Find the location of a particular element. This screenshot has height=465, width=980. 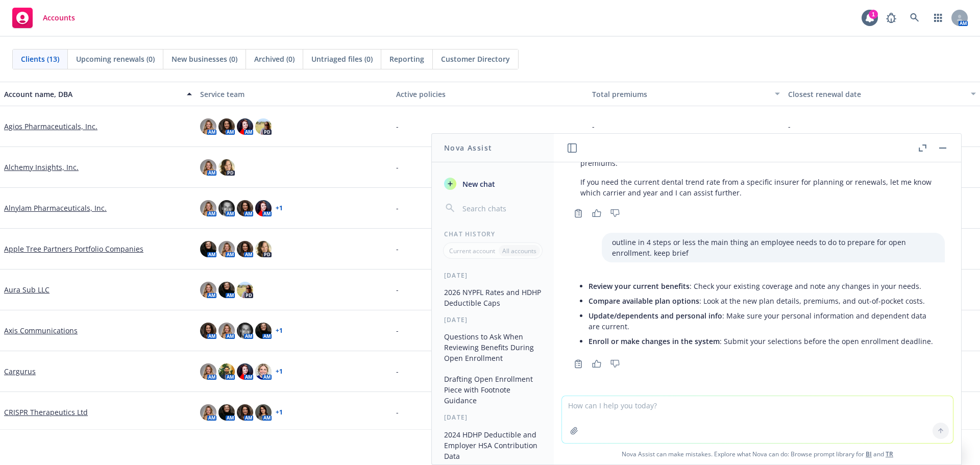

span: Enroll or make changes in the system is located at coordinates (654, 341).